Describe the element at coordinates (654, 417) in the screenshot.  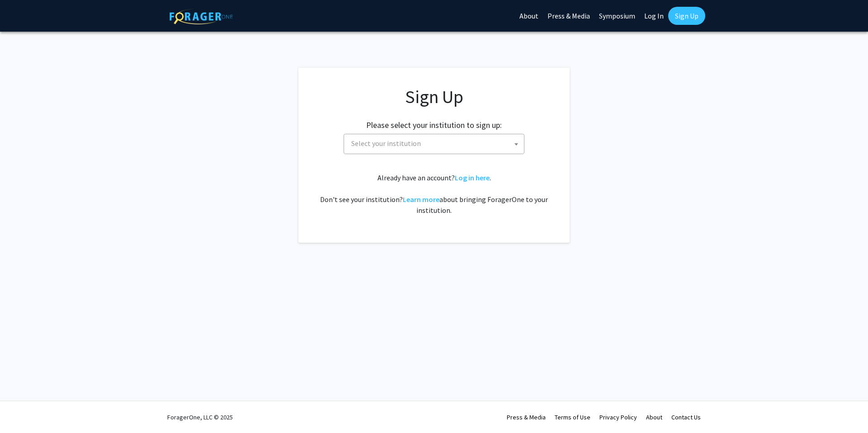
I see `a: About` at that location.